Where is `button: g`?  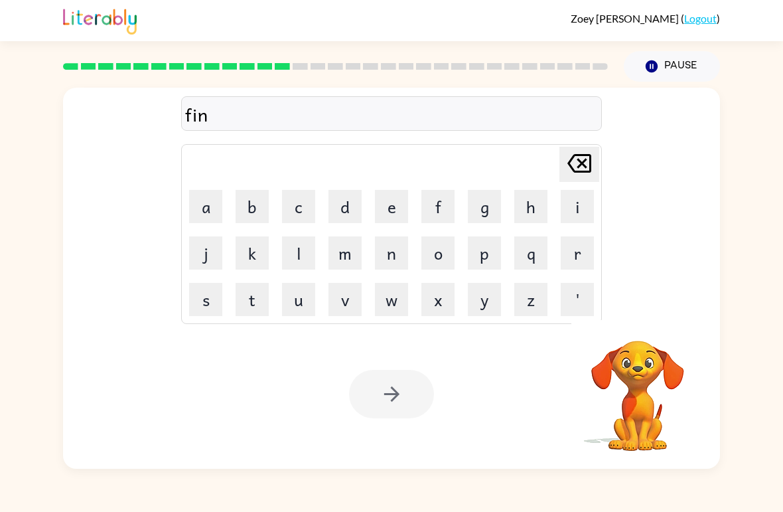
button: g is located at coordinates (485, 206).